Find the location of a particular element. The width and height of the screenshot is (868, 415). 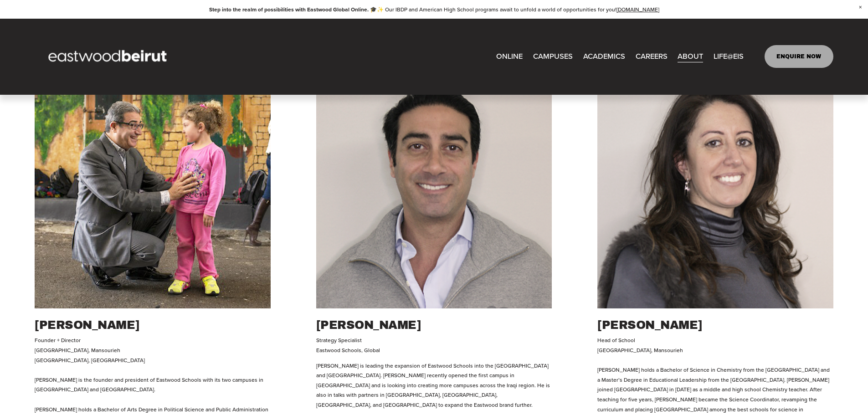

span: ACADEMICS is located at coordinates (604, 57).